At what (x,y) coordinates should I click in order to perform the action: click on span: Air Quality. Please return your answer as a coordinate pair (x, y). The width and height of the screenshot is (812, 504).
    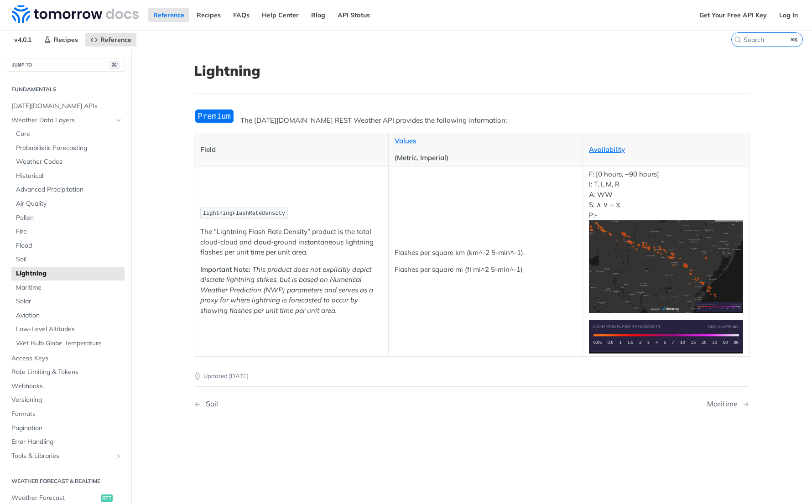
    Looking at the image, I should click on (69, 204).